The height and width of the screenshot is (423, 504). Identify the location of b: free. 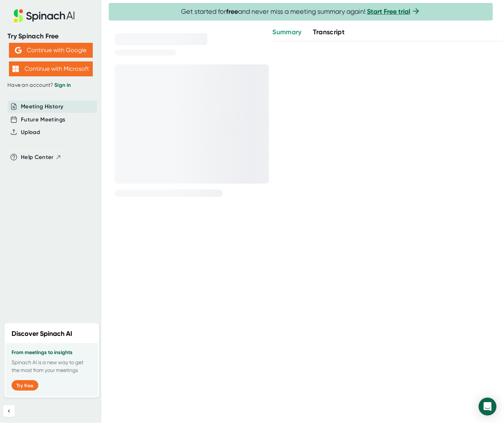
(232, 11).